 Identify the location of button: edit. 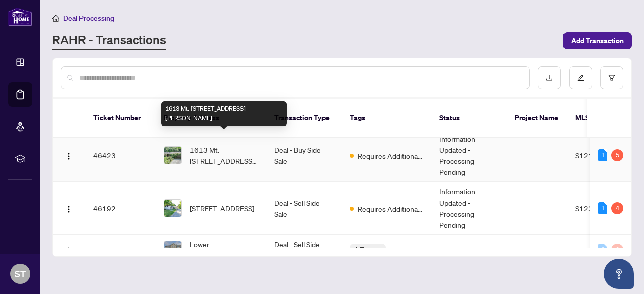
(581, 78).